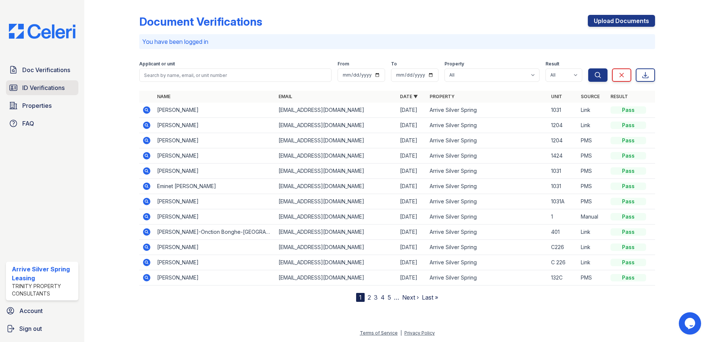 This screenshot has width=710, height=342. I want to click on button: Sign out, so click(42, 328).